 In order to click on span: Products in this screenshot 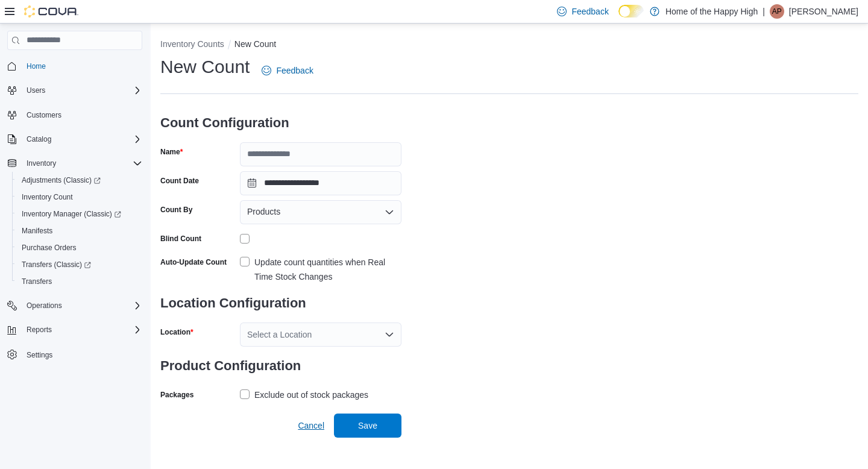, I will do `click(263, 211)`.